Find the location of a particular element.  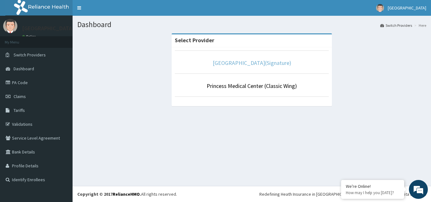

strong: Select Provider is located at coordinates (194, 40).